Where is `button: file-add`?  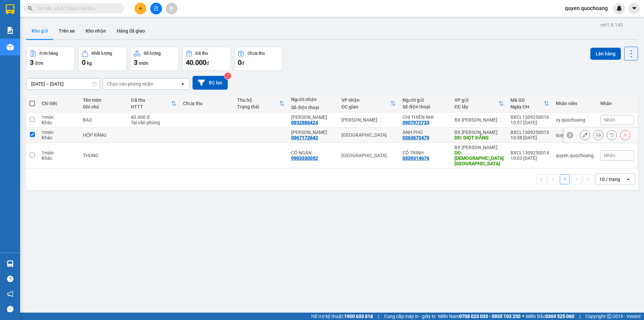
button: file-add is located at coordinates (156, 9).